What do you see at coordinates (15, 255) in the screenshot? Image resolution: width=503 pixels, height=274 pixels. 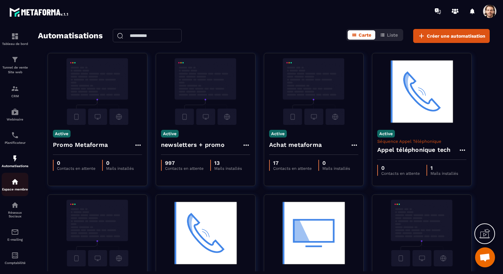 I see `img: accountant` at bounding box center [15, 255].